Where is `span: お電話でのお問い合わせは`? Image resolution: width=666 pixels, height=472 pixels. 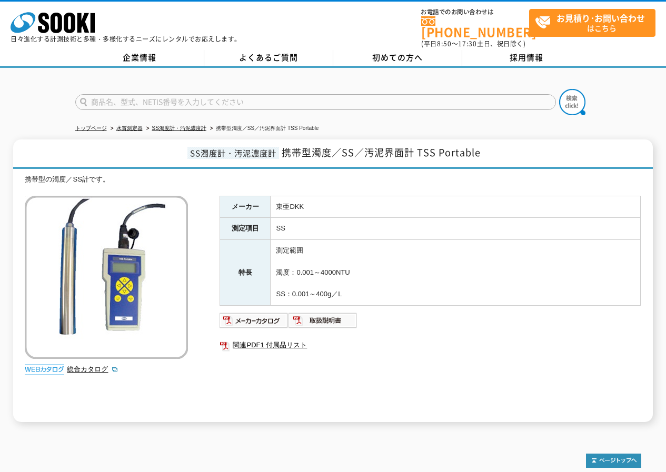
span: お電話でのお問い合わせは is located at coordinates (475, 12).